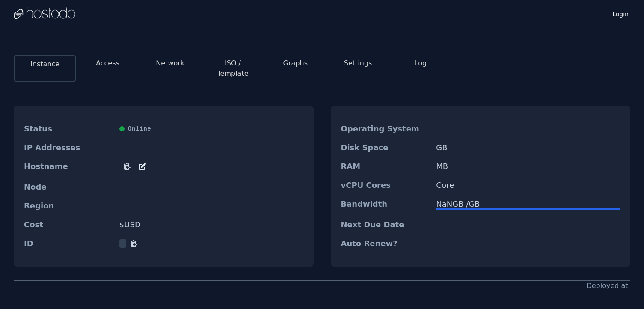 The image size is (644, 309). Describe the element at coordinates (68, 225) in the screenshot. I see `dt: Cost` at that location.